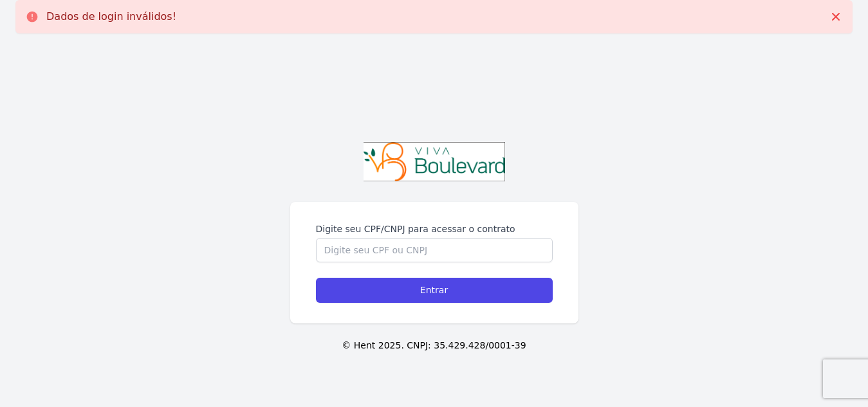 The width and height of the screenshot is (868, 407). Describe the element at coordinates (111, 17) in the screenshot. I see `p: Dados de login inválidos!` at that location.